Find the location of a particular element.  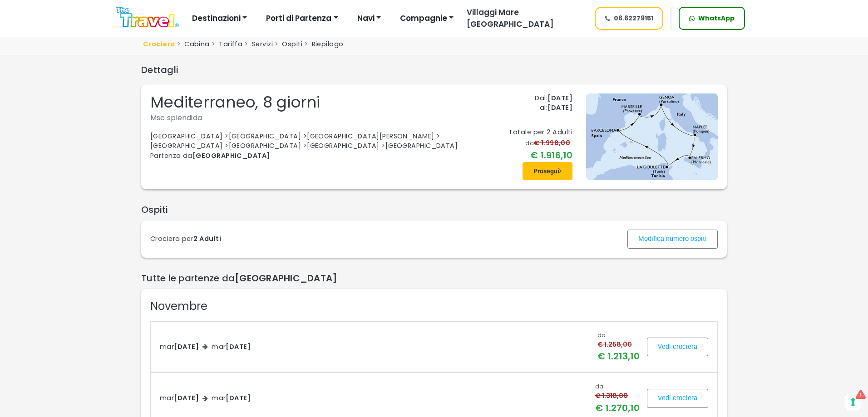

li: Ospiti is located at coordinates (287, 44).